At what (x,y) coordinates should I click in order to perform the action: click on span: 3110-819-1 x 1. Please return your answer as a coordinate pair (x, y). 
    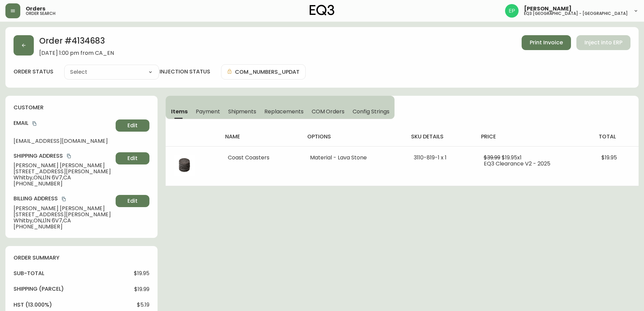
    Looking at the image, I should click on (430, 158).